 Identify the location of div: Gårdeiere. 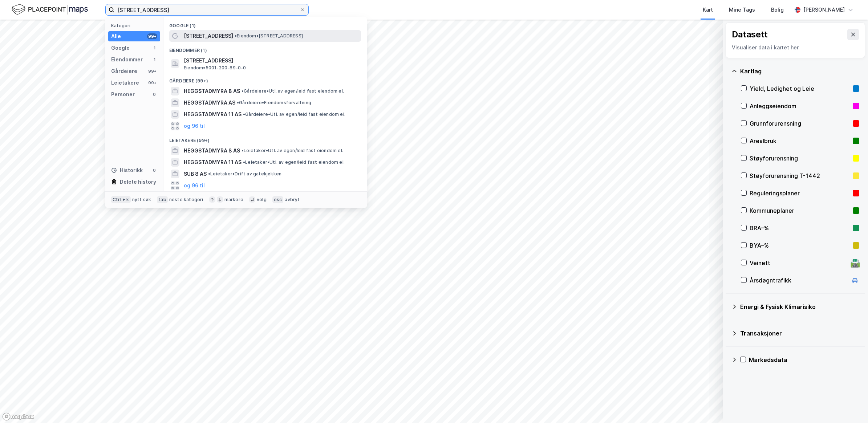
(124, 71).